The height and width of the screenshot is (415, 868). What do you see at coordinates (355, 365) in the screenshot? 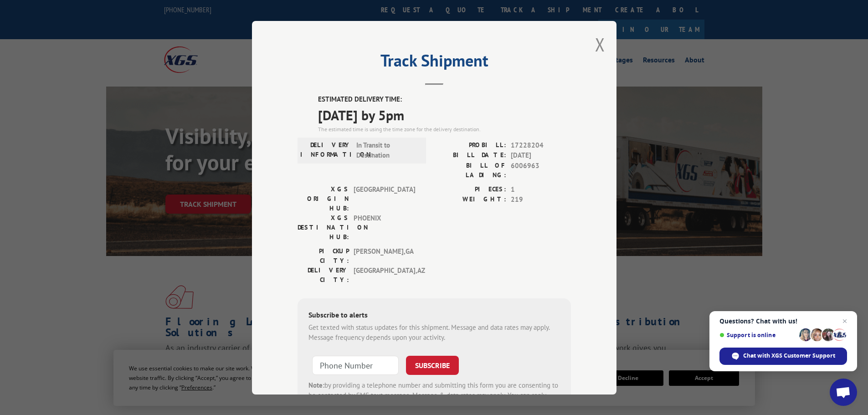
I see `input: Phone Number` at bounding box center [355, 365].